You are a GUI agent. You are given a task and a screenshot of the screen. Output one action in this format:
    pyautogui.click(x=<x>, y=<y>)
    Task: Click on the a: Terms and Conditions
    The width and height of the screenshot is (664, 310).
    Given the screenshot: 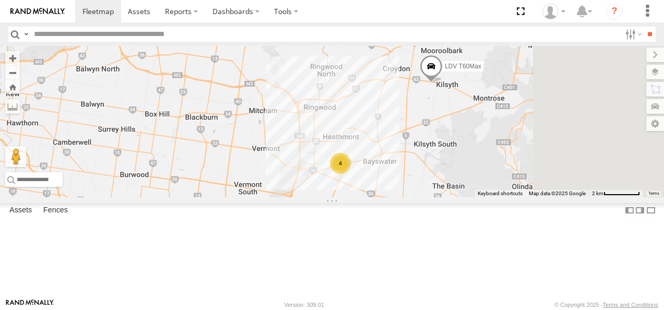 What is the action you would take?
    pyautogui.click(x=630, y=305)
    